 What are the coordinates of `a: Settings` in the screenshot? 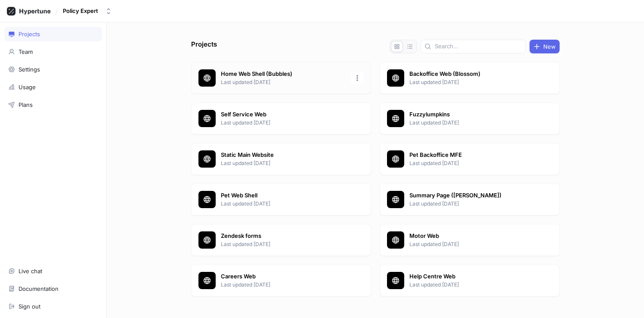 It's located at (53, 69).